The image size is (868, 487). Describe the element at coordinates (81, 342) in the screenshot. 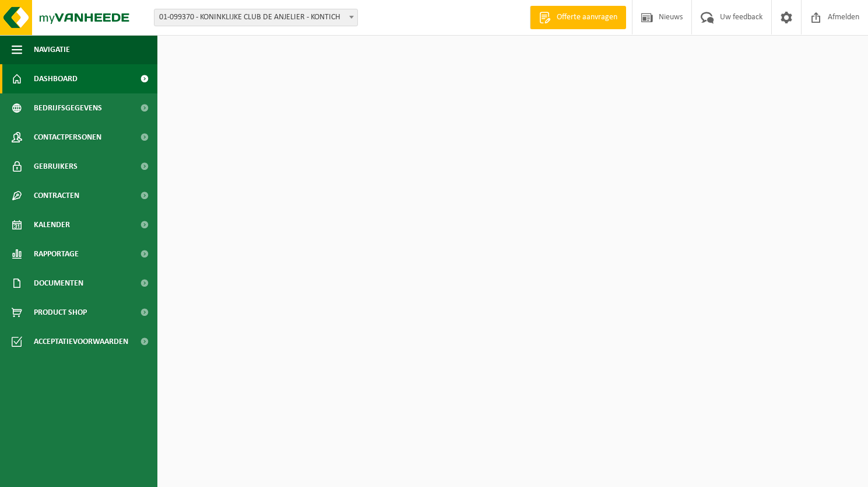

I see `span: Acceptatievoorwaarden` at that location.